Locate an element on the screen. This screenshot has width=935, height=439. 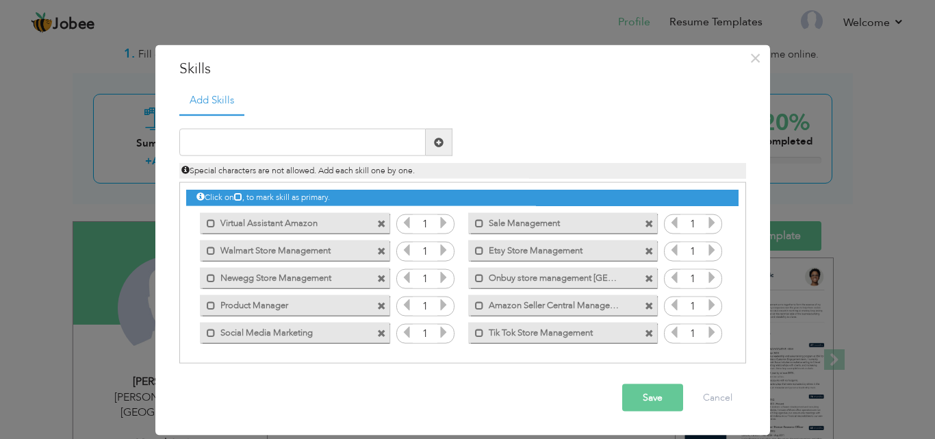
button: Save is located at coordinates (653, 398).